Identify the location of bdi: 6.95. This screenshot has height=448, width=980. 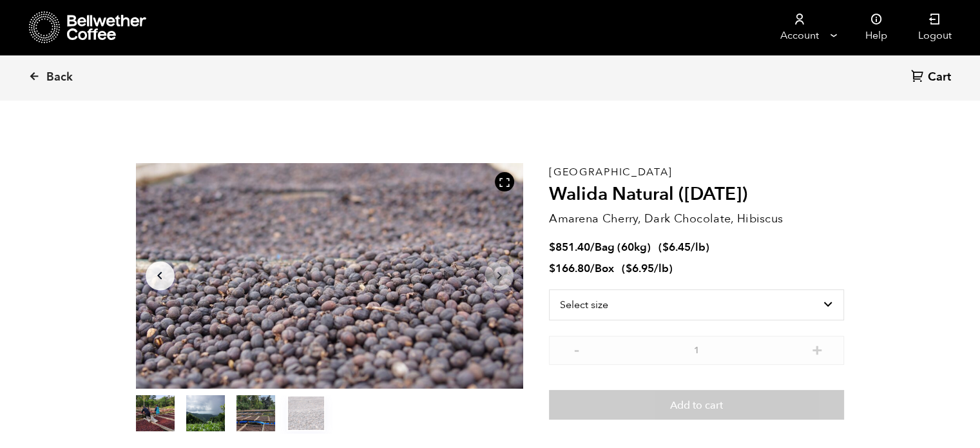
(640, 268).